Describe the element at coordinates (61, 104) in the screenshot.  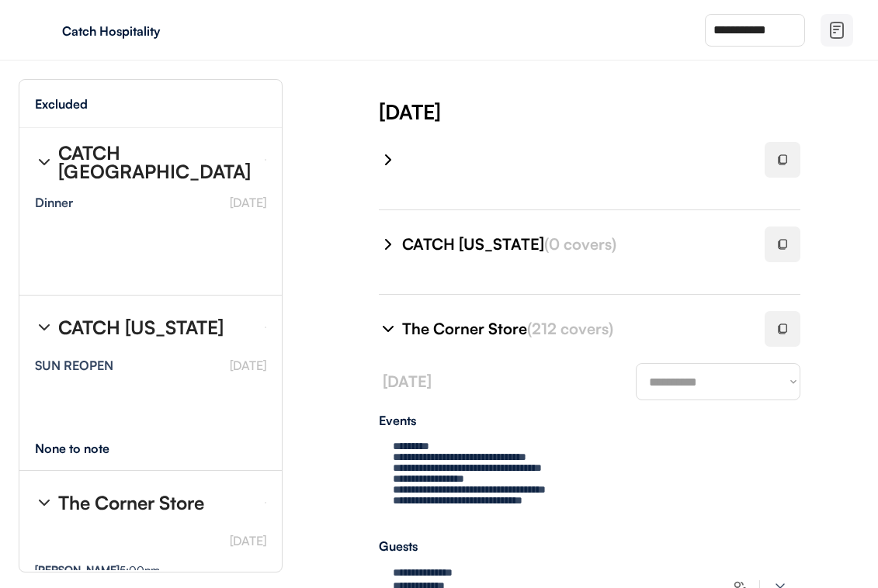
I see `div: Excluded` at that location.